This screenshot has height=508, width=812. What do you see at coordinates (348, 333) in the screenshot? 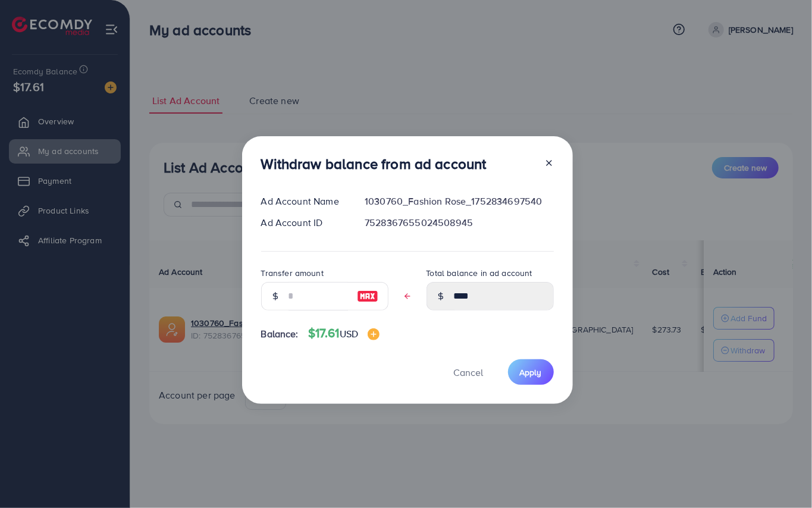
I see `span: USD` at bounding box center [348, 333].